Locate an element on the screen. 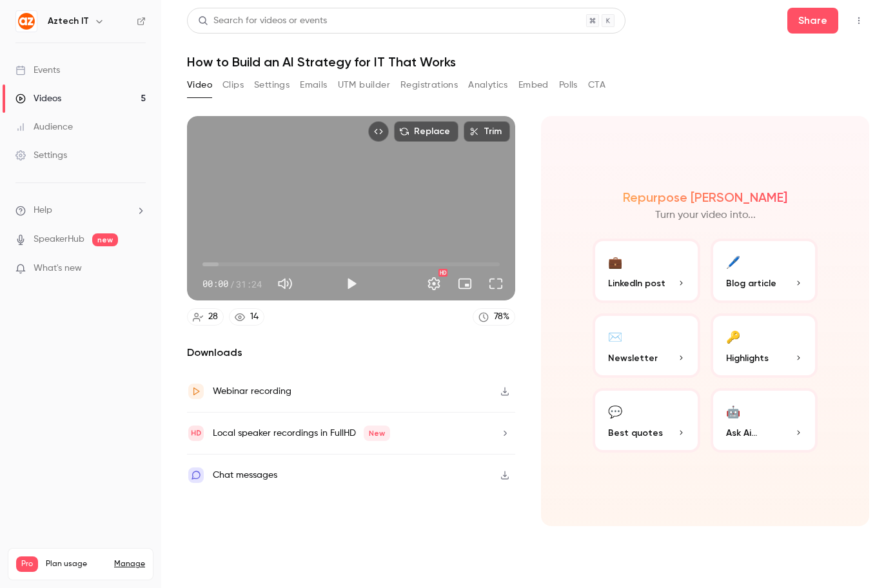  h2: Downloads is located at coordinates (351, 353).